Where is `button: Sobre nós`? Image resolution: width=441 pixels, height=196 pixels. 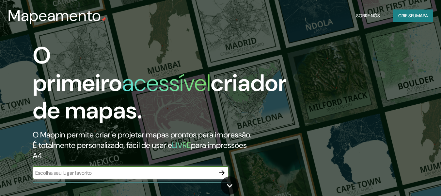
button: Sobre nós is located at coordinates (368, 16).